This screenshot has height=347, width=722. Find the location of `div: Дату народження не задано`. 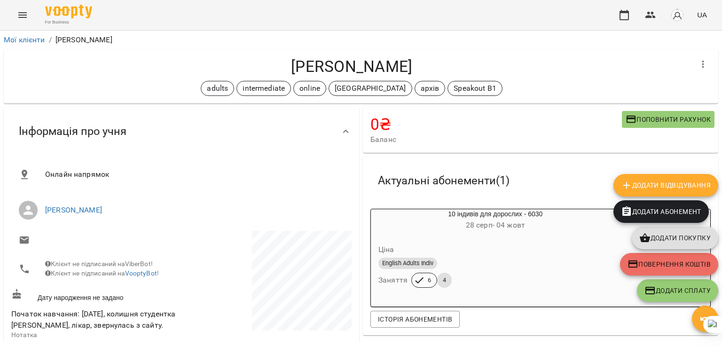

div: Дату народження не задано is located at coordinates (95, 295).